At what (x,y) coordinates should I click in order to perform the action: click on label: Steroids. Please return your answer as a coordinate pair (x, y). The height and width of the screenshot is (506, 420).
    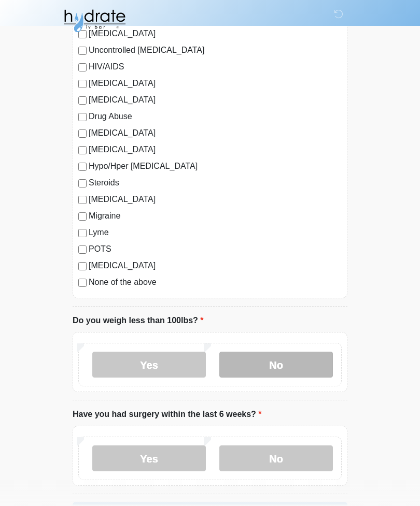
    Looking at the image, I should click on (215, 183).